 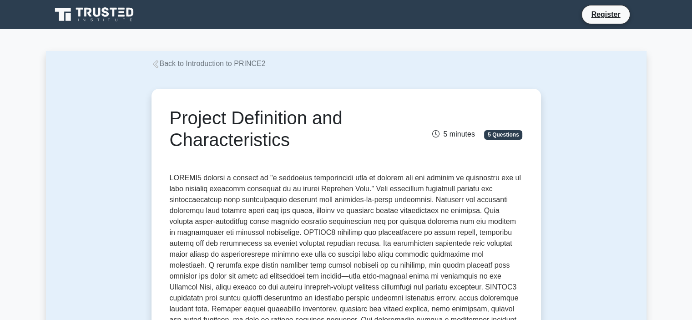 I want to click on span: 5 Questions, so click(x=503, y=135).